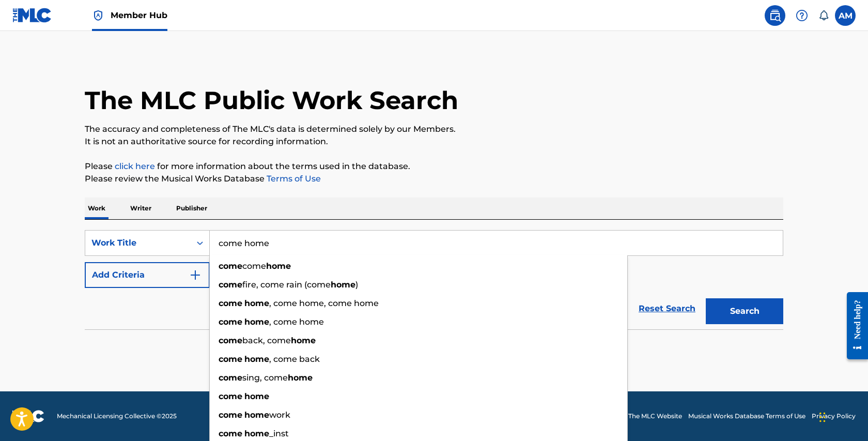  What do you see at coordinates (667, 309) in the screenshot?
I see `a: Reset Search` at bounding box center [667, 309].